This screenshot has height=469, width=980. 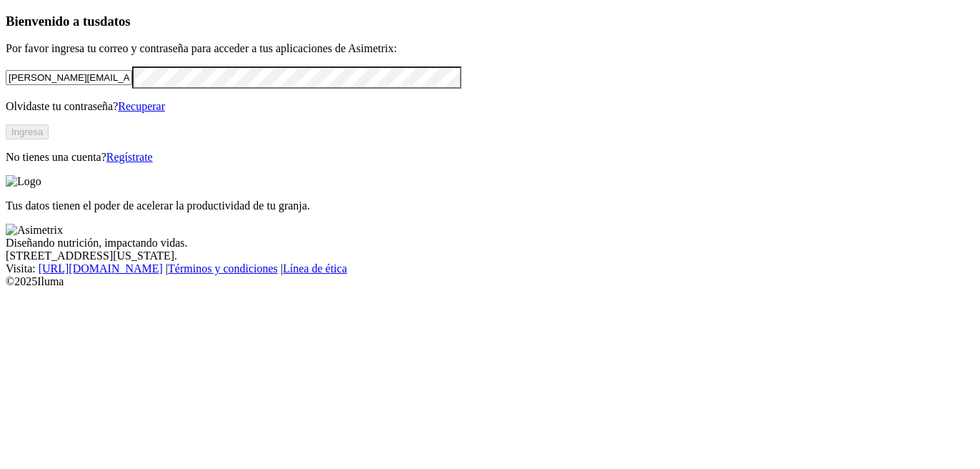 I want to click on p: No tienes una cuenta?, so click(x=490, y=158).